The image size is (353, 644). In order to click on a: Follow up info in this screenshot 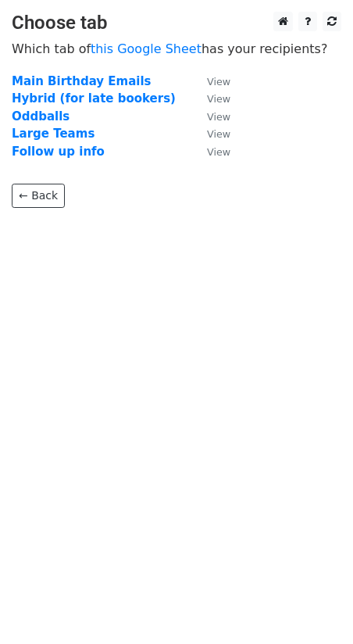, I will do `click(58, 152)`.